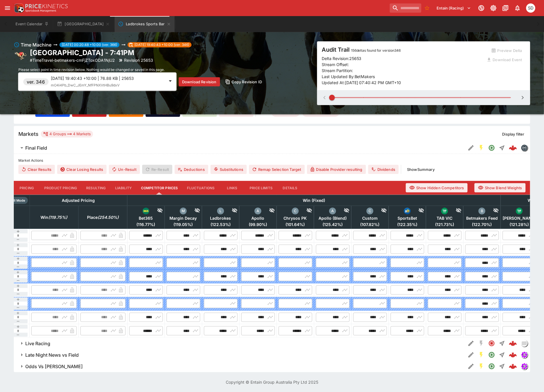  I want to click on span: ( 107.82 %), so click(370, 225).